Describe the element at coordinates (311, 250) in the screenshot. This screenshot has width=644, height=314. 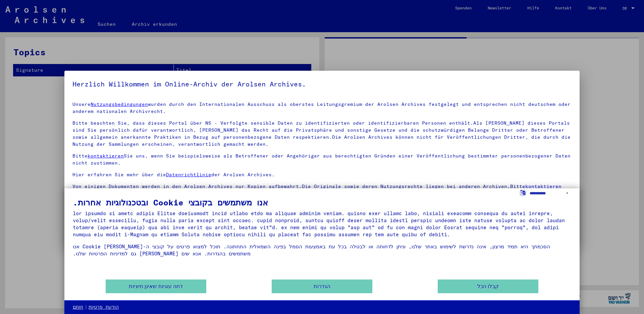
I see `font: הסכמתך היא תמיד מרצון, אינה נדרשת לשימוש באתר שלנו, וניתן לדחותה או לבטלה בכל עת באמצעות הסמל בפי...` at that location.